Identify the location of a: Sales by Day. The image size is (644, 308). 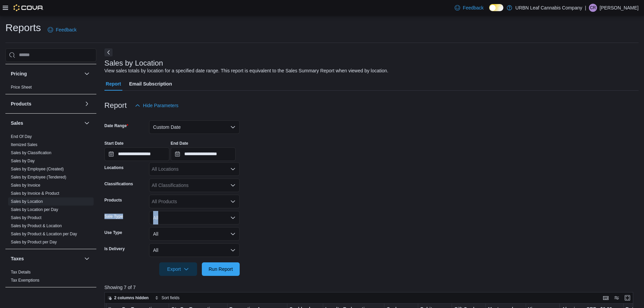
(22, 161).